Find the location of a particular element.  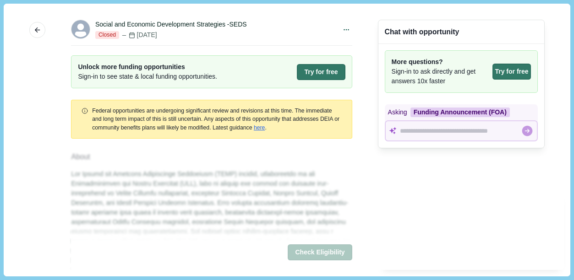

span: Sign-in to ask directly and get answers 10x faster is located at coordinates (440, 76).